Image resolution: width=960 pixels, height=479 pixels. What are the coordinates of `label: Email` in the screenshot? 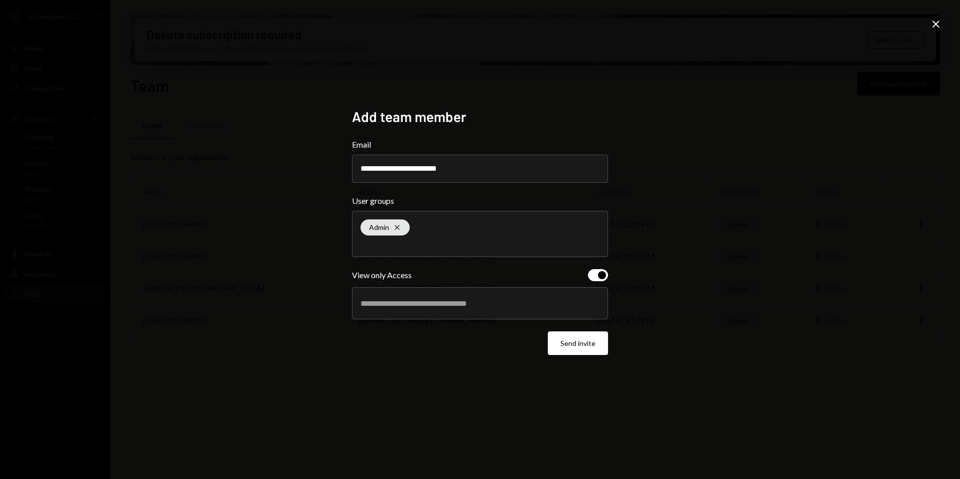 It's located at (480, 145).